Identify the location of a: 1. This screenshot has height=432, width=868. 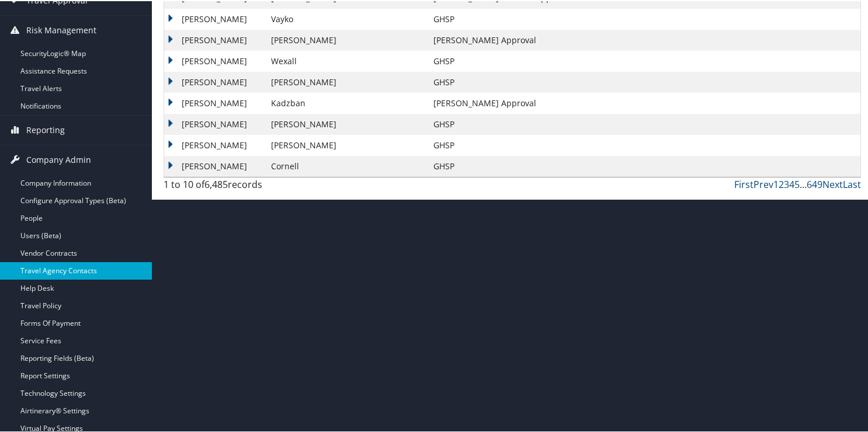
(776, 183).